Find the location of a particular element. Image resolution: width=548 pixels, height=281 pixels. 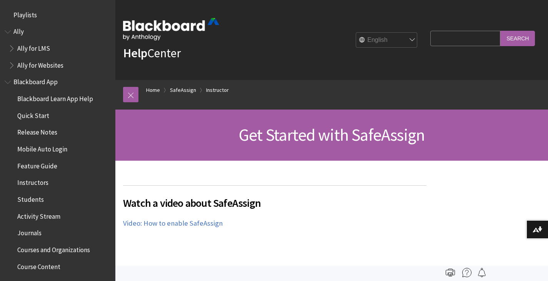

span: Mobile Auto Login is located at coordinates (42, 148).